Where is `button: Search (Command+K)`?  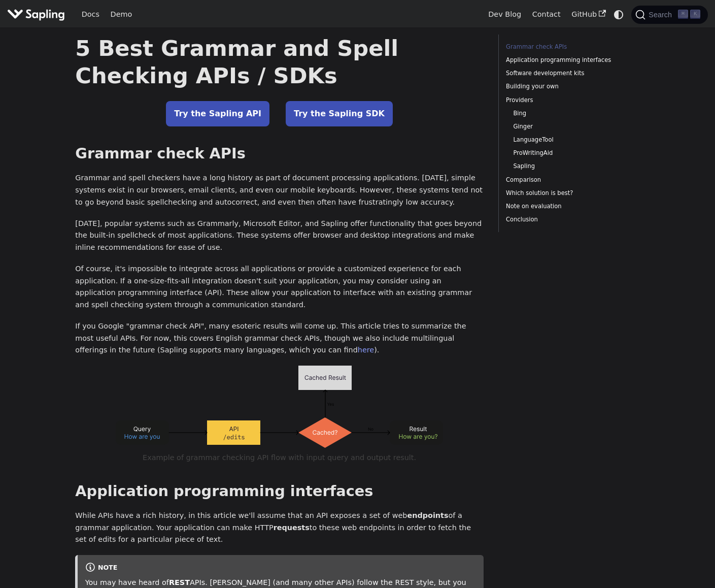
button: Search (Command+K) is located at coordinates (669, 15).